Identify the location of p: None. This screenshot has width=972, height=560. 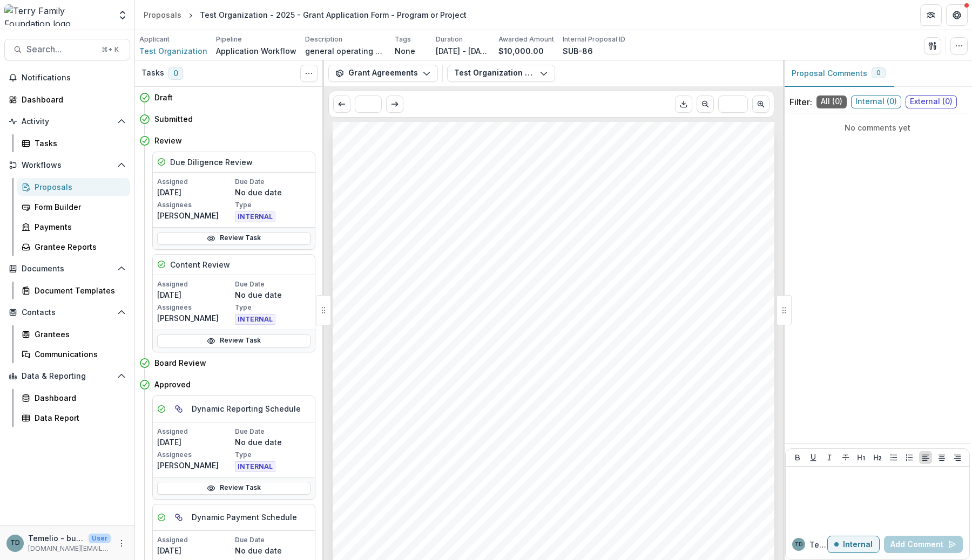
(405, 51).